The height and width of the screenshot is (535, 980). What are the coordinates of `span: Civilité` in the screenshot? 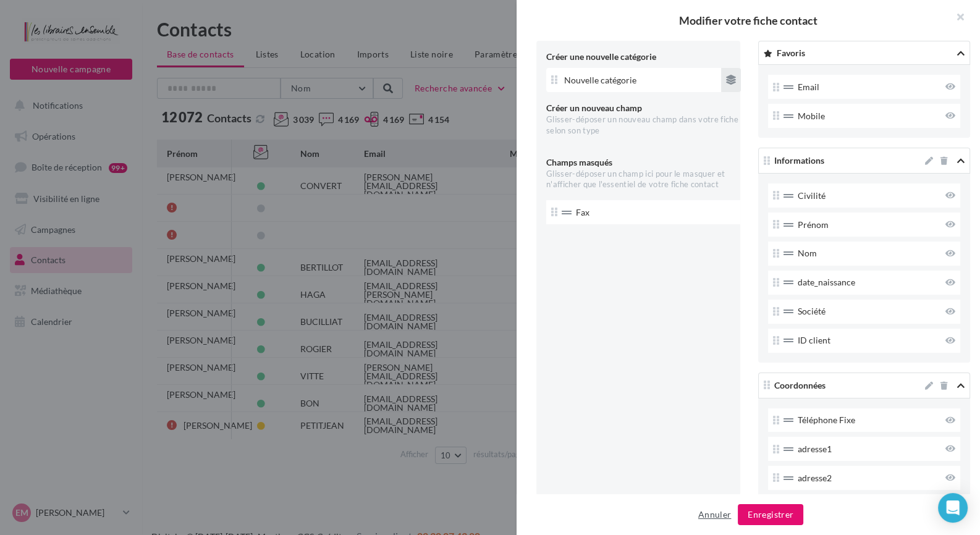 It's located at (861, 196).